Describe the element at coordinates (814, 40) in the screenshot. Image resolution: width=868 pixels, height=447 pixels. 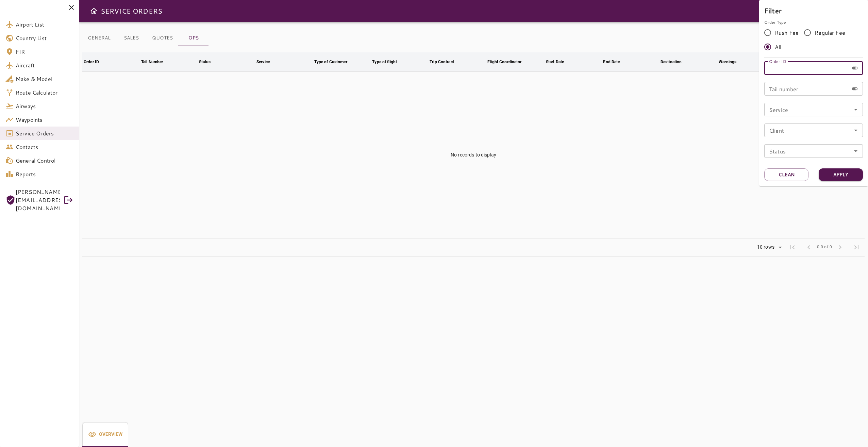
I see `div: rushFeeOrder` at that location.